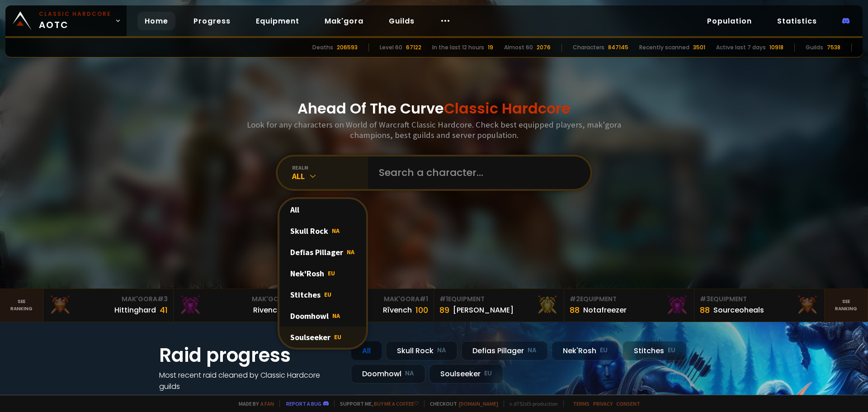  I want to click on div: Level 60, so click(391, 48).